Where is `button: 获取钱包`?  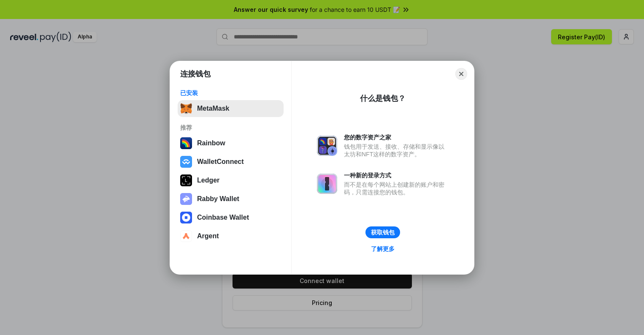 button: 获取钱包 is located at coordinates (383, 232).